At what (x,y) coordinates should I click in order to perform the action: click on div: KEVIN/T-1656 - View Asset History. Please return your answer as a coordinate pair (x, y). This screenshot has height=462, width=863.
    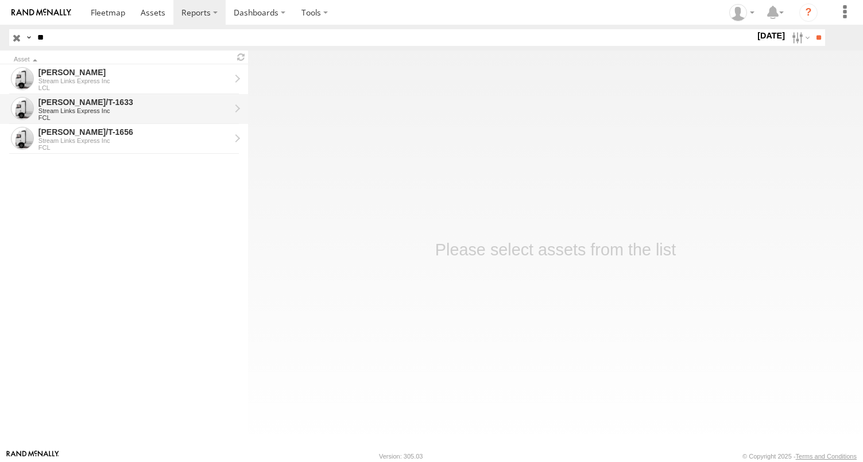
    Looking at the image, I should click on (134, 132).